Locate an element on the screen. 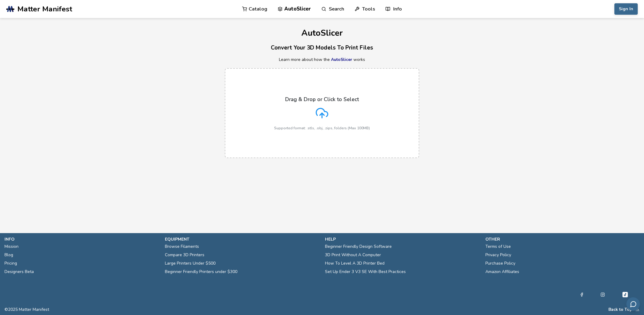 The height and width of the screenshot is (315, 644). a: Amazon Affiliates is located at coordinates (502, 271).